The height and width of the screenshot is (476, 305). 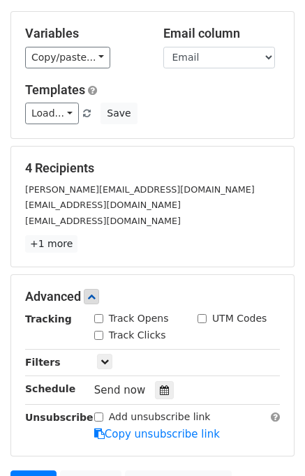 What do you see at coordinates (119, 113) in the screenshot?
I see `button: Save` at bounding box center [119, 113].